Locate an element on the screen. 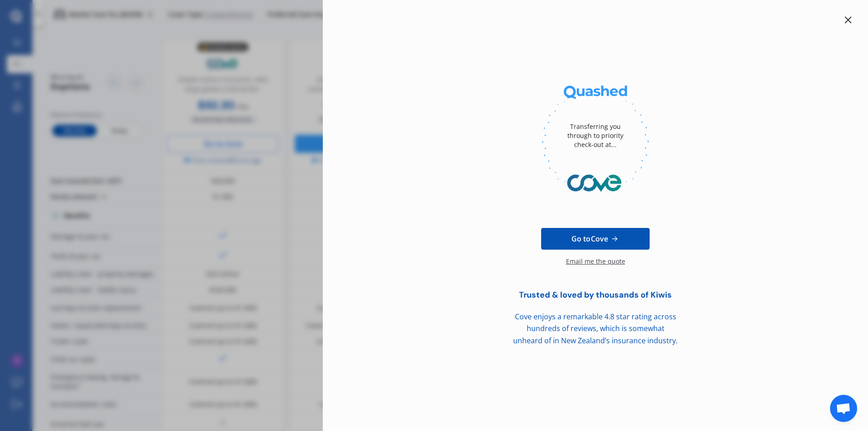  div: Email me the quote is located at coordinates (595, 266).